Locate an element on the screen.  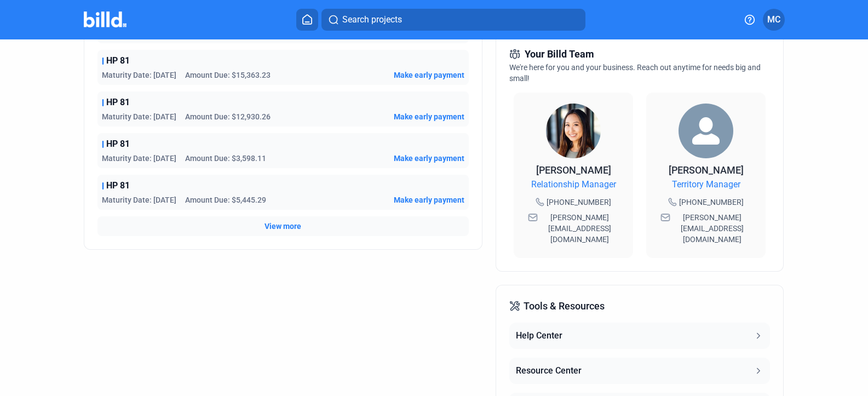
span: We're here for you and your business. Reach out anytime for needs big and small! is located at coordinates (634, 73).